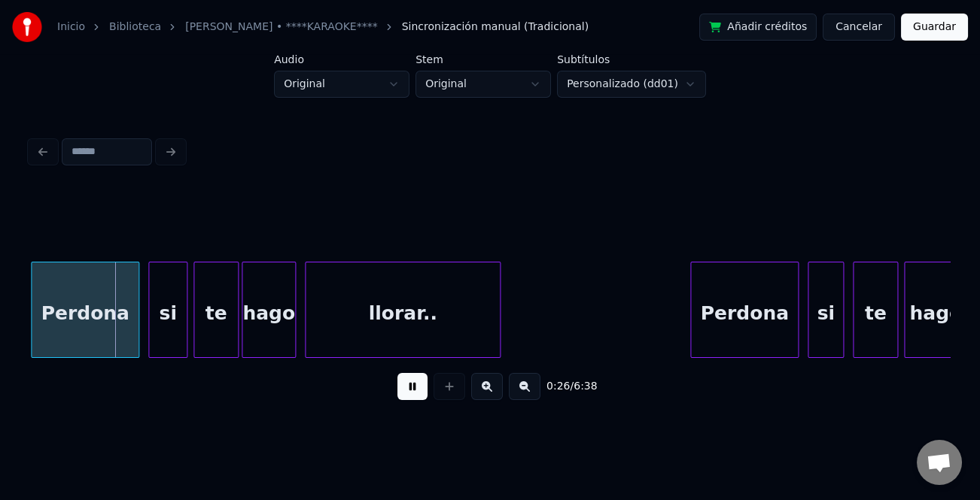 Image resolution: width=980 pixels, height=500 pixels. What do you see at coordinates (939, 463) in the screenshot?
I see `div: Chat abierto` at bounding box center [939, 463].